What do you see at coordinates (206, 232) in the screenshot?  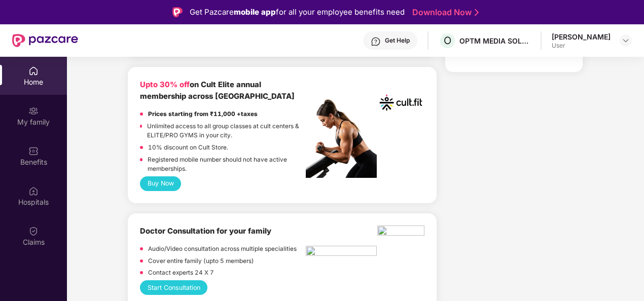 I see `b: Doctor Consultation for your family` at bounding box center [206, 232].